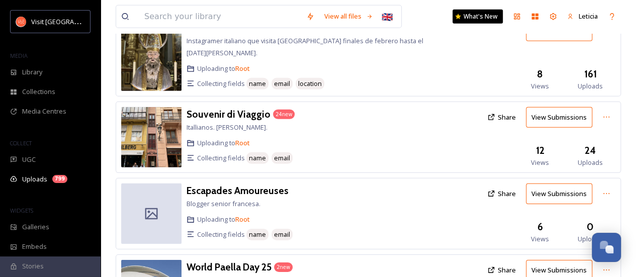 Image resolution: width=636 pixels, height=277 pixels. Describe the element at coordinates (229, 267) in the screenshot. I see `h3: World Paella Day 25` at that location.